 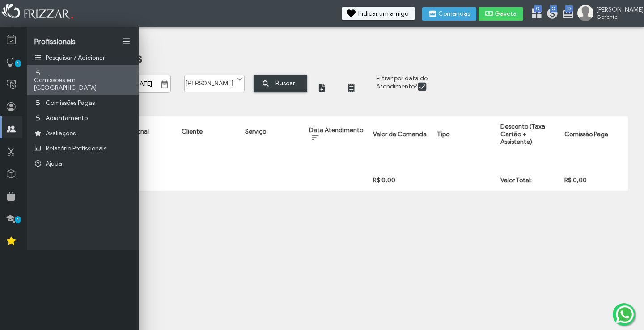 I want to click on input: Data Final, so click(x=142, y=83).